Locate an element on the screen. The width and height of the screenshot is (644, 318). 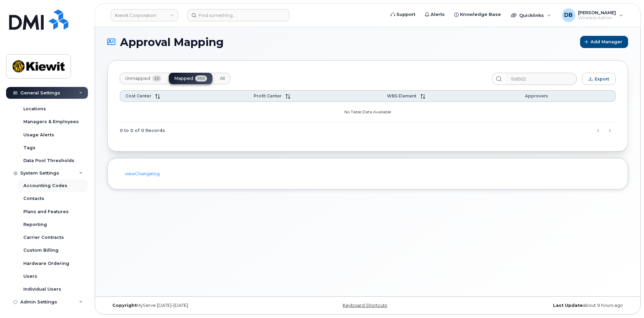
span: All is located at coordinates (222, 78).